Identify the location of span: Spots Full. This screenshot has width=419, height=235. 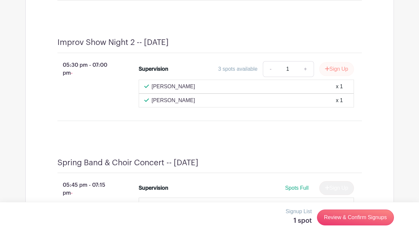
(297, 188).